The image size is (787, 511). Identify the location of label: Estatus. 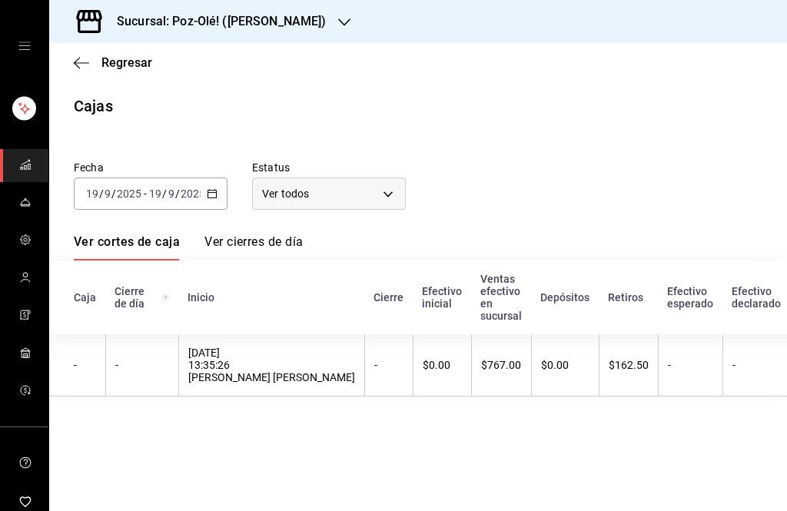
(329, 167).